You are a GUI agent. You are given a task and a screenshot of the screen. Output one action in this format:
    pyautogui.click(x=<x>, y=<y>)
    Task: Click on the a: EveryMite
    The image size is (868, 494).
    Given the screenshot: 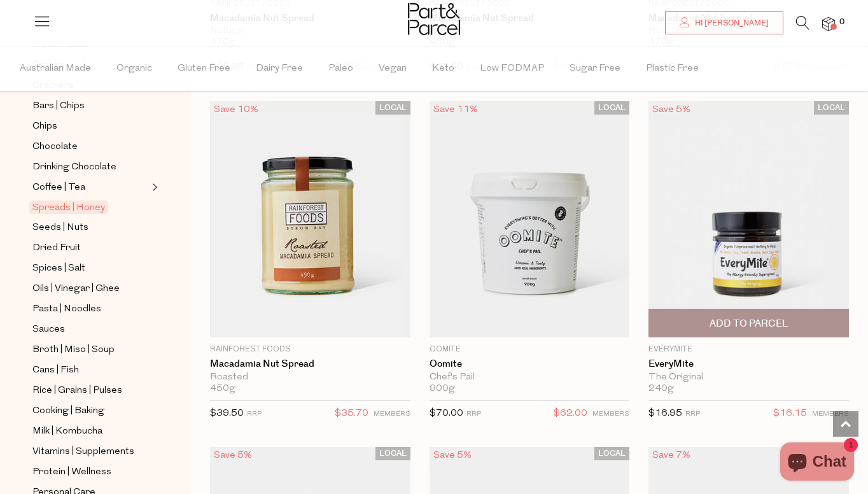 What is the action you would take?
    pyautogui.click(x=748, y=364)
    